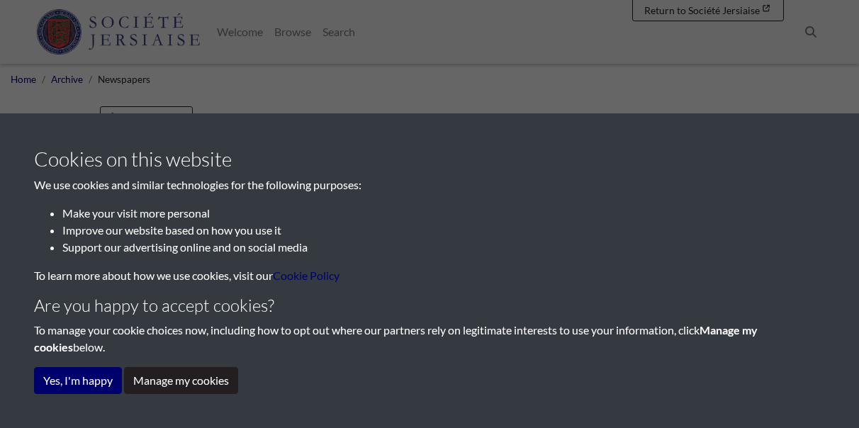  I want to click on p: We use cookies and similar technologies for the following purposes:, so click(429, 185).